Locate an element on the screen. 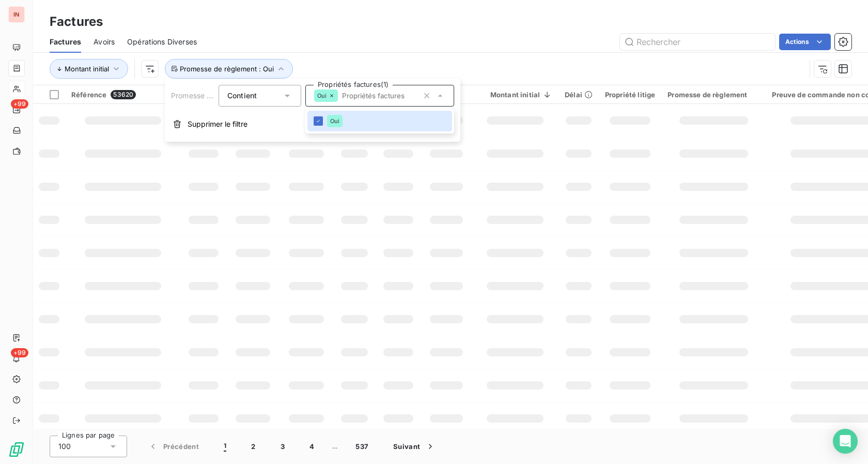  div: Délai is located at coordinates (578, 95).